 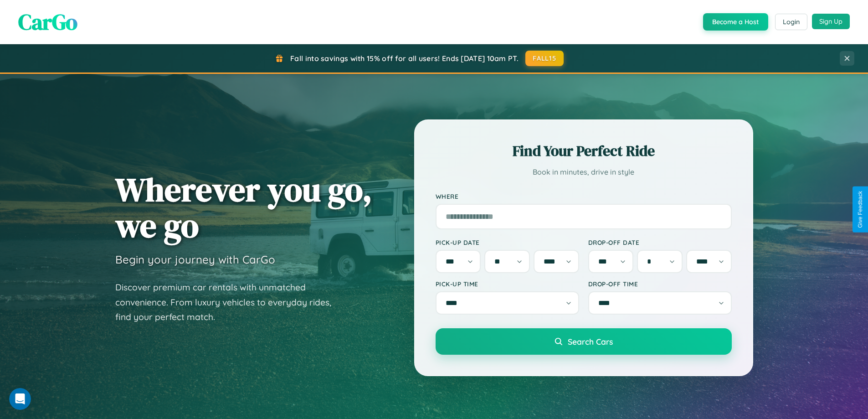 What do you see at coordinates (195, 259) in the screenshot?
I see `h3: Begin your journey with CarGo` at bounding box center [195, 259].